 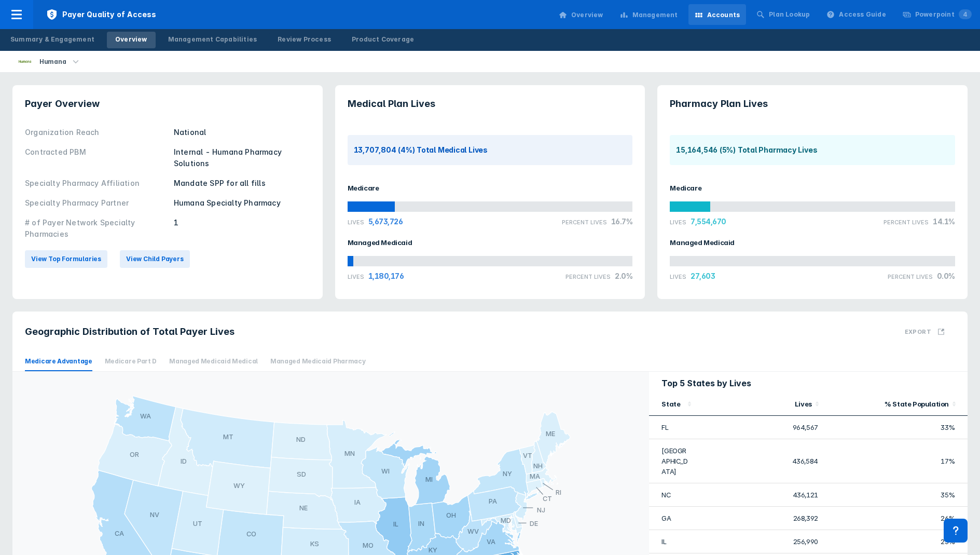 I want to click on a: Summary & Engagement, so click(x=52, y=40).